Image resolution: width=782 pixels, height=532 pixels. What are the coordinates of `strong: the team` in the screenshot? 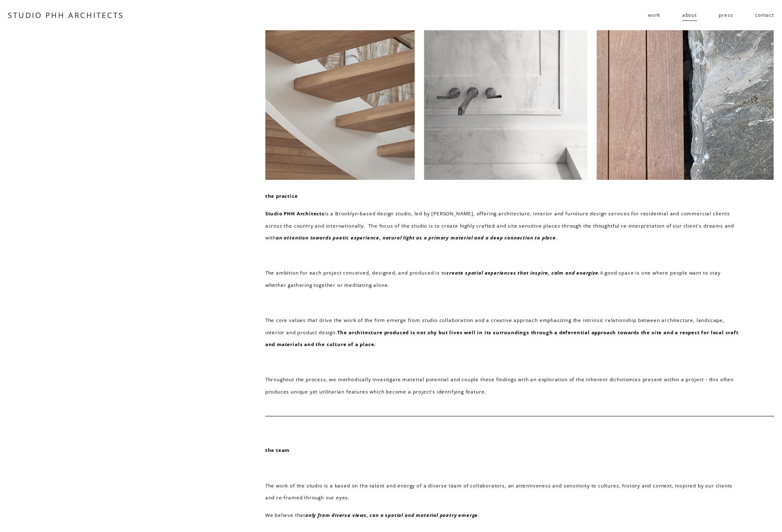 It's located at (278, 450).